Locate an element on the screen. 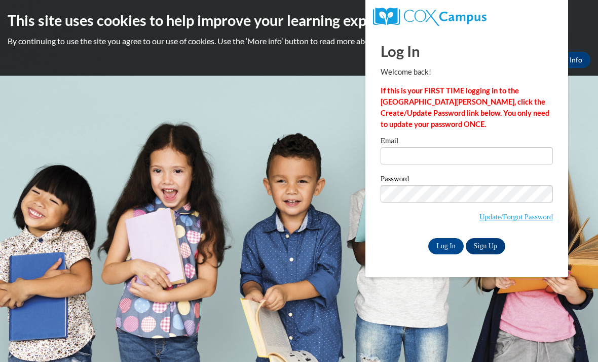 This screenshot has height=362, width=598. img: COX Campus is located at coordinates (430, 17).